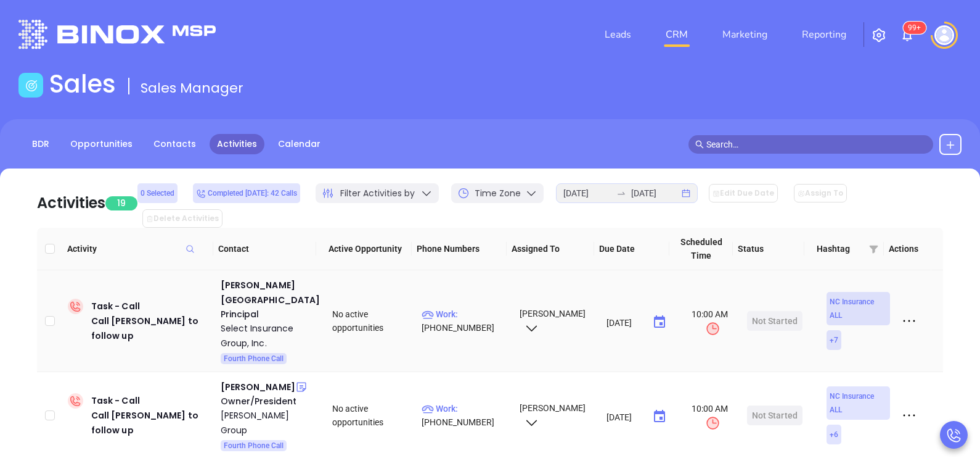 This screenshot has width=980, height=458. What do you see at coordinates (268, 336) in the screenshot?
I see `div: Select Insurance Group, Inc.` at bounding box center [268, 336].